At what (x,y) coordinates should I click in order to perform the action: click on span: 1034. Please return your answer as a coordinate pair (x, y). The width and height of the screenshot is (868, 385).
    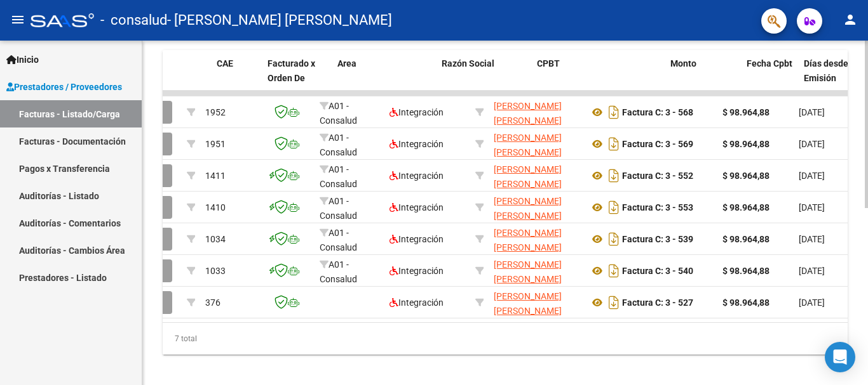
    Looking at the image, I should click on (216, 239).